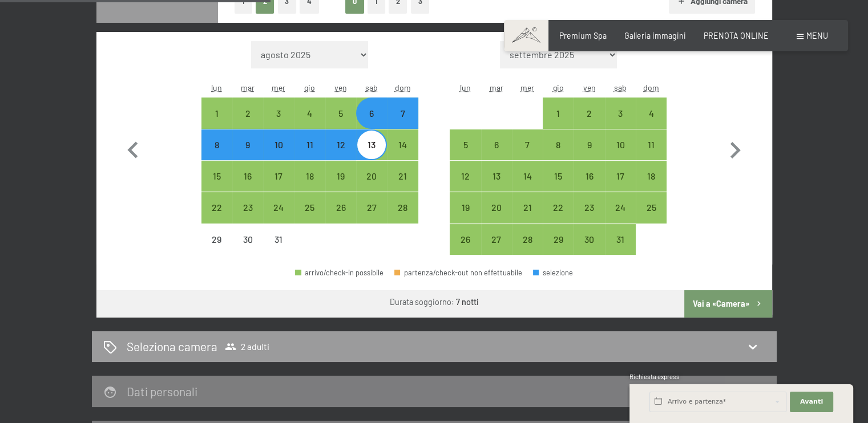 This screenshot has height=423, width=868. Describe the element at coordinates (372, 87) in the screenshot. I see `abbr: sabato` at that location.